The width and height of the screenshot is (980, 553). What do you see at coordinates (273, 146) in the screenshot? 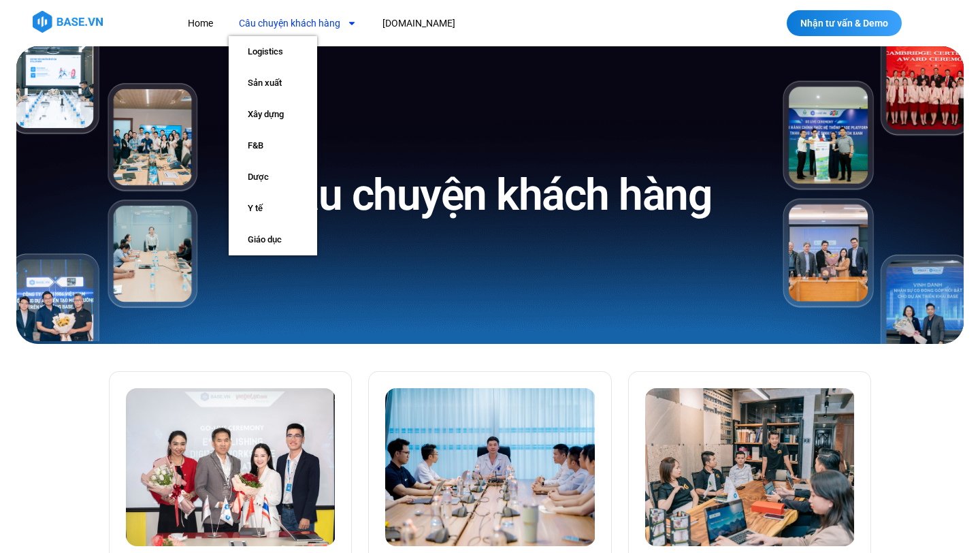
I see `a: F&B` at bounding box center [273, 146].